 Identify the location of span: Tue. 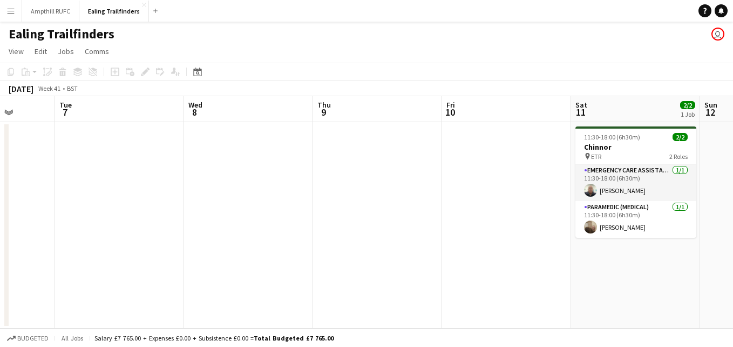
(65, 105).